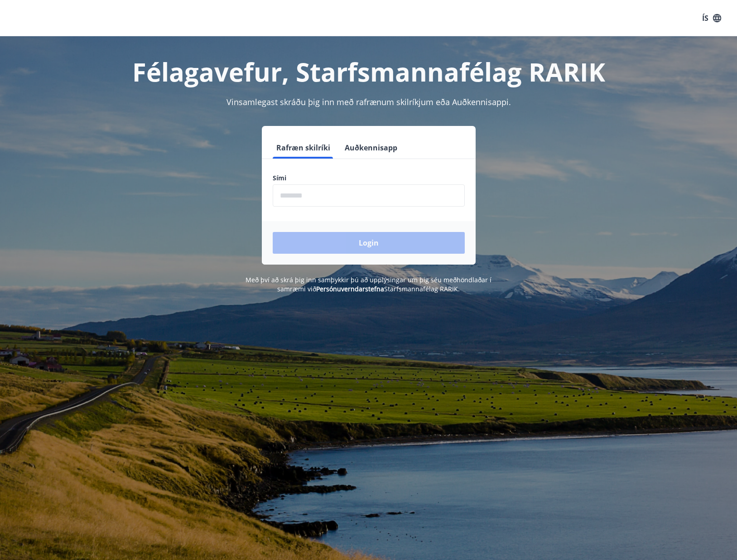 The height and width of the screenshot is (560, 737). I want to click on span: Með því að skrá þig inn samþykkir þú að upplýsingar um þig séu meðhöndlaðar í samræmi við Starfsm..., so click(368, 284).